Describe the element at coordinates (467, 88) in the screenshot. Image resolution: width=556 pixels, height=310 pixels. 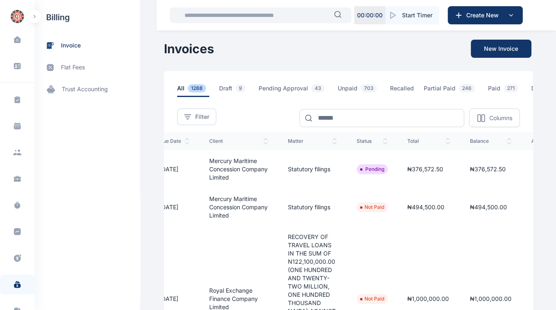
I see `span: 246` at that location.